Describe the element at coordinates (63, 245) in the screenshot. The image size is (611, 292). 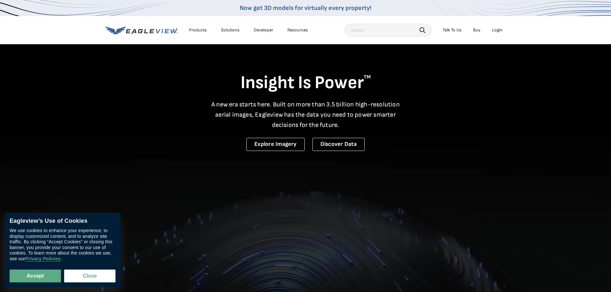
I see `div: We use cookies to enhance your experience, to display customized content, and to analyze site tra...` at that location.